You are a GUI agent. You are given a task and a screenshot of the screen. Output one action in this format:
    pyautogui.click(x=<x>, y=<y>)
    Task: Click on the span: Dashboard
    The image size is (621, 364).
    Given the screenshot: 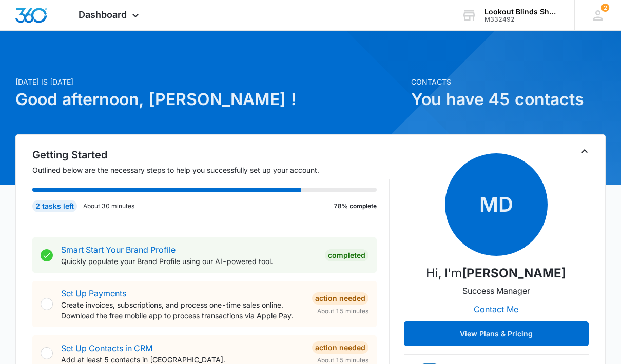 What is the action you would take?
    pyautogui.click(x=103, y=15)
    